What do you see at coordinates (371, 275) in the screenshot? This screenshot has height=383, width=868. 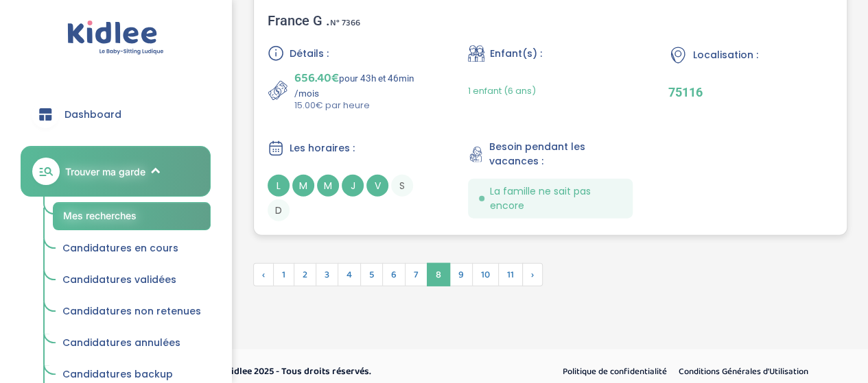 I see `span: 5` at bounding box center [371, 275].